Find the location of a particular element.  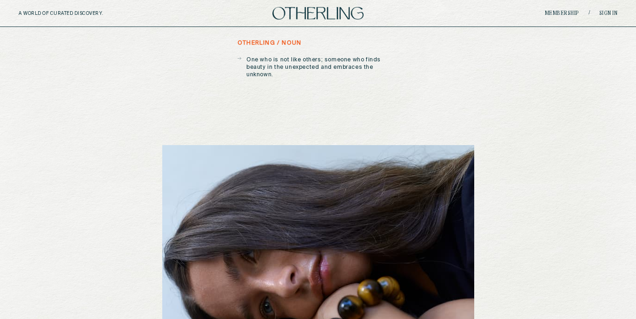

a: Membership is located at coordinates (562, 13).